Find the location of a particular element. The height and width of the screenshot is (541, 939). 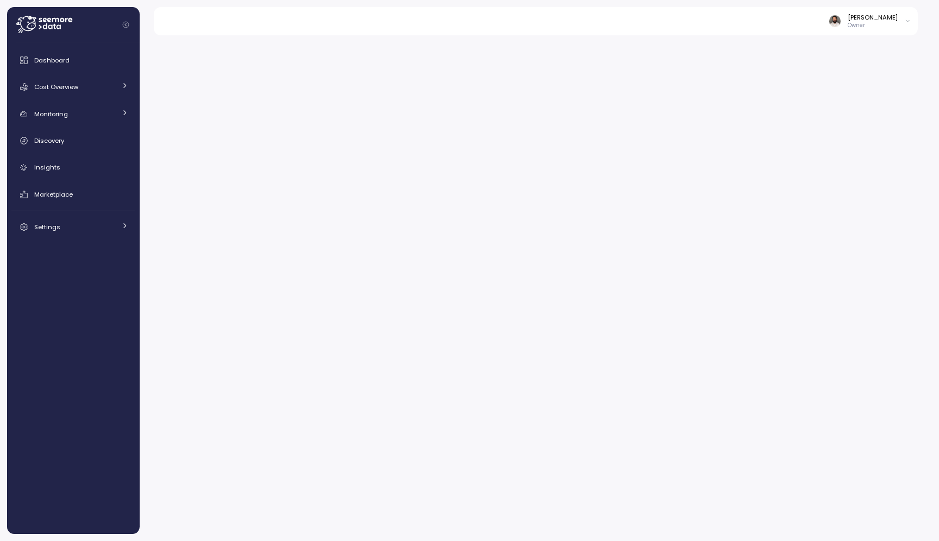

a: Discovery is located at coordinates (73, 141).